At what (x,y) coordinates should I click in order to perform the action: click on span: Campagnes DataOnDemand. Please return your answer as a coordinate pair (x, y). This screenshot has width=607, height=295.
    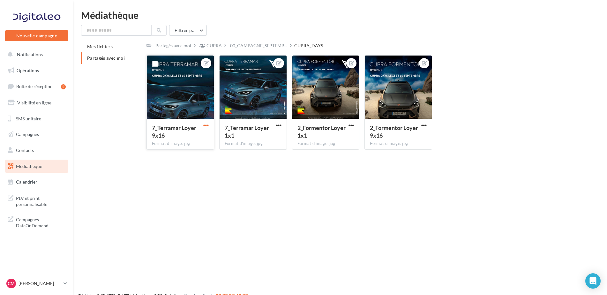
    Looking at the image, I should click on (41, 222).